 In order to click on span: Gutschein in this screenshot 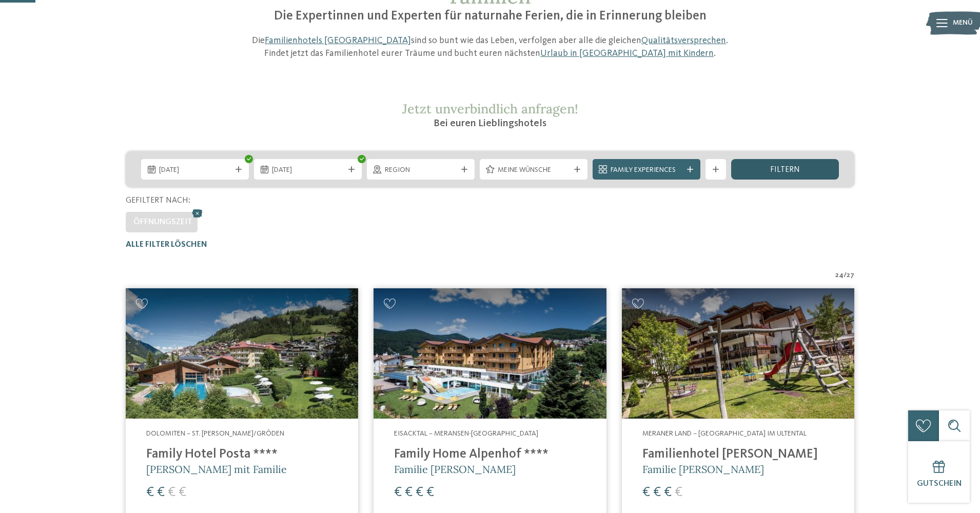, I will do `click(939, 484)`.